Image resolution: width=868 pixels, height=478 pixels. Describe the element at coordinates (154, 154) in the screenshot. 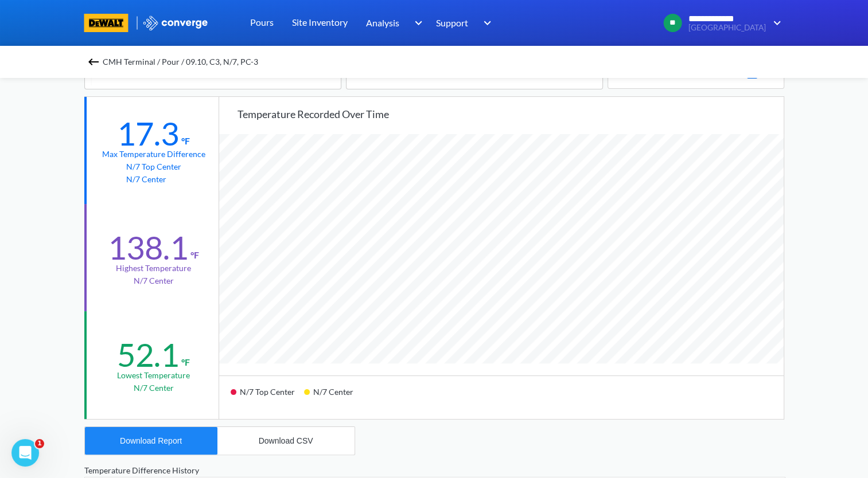

I see `div: Max temperature difference` at that location.